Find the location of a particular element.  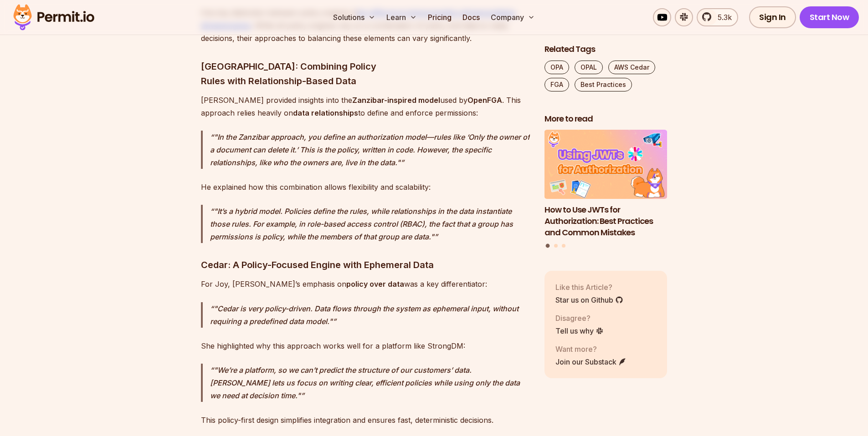

button: Company is located at coordinates (513, 17).